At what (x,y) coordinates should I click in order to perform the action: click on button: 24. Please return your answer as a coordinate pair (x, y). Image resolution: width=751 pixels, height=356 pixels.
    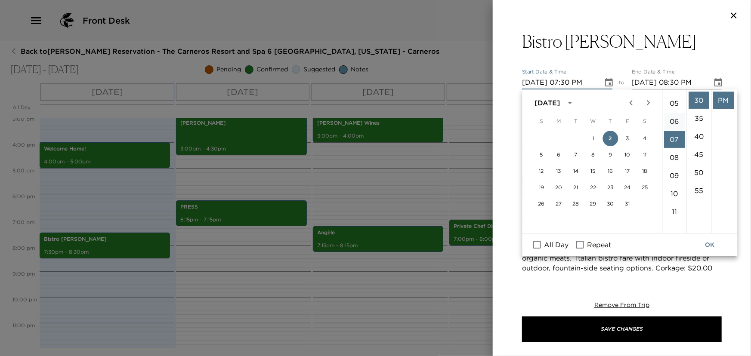
    Looking at the image, I should click on (628, 188).